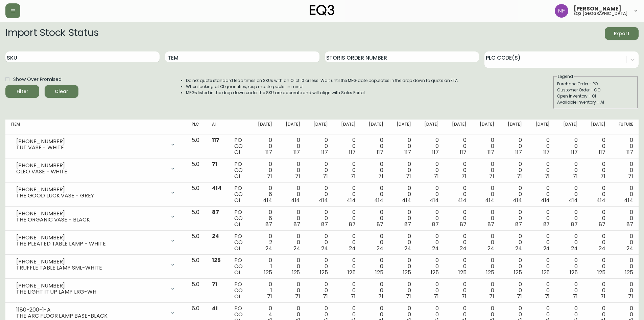 The image size is (644, 320). Describe the element at coordinates (62, 91) in the screenshot. I see `button: Clear` at that location.